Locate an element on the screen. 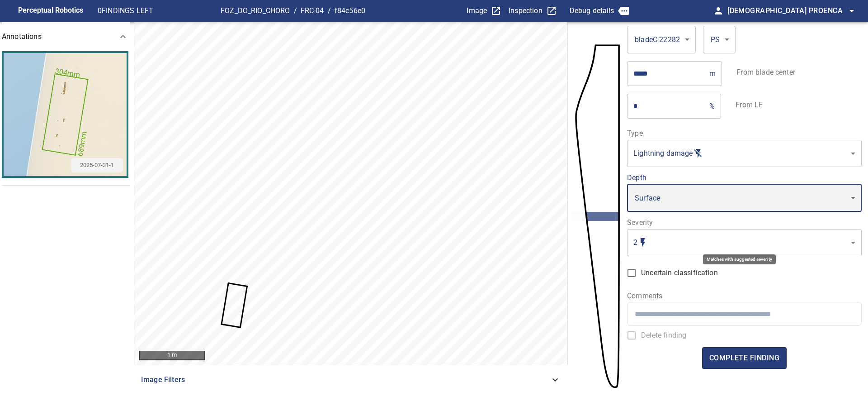 The image size is (868, 416). p: Debug details is located at coordinates (592, 11).